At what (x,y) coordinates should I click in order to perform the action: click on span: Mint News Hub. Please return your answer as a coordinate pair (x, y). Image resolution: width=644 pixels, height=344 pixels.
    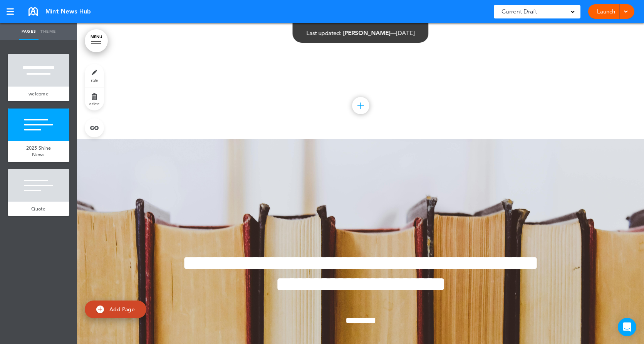
    Looking at the image, I should click on (68, 12).